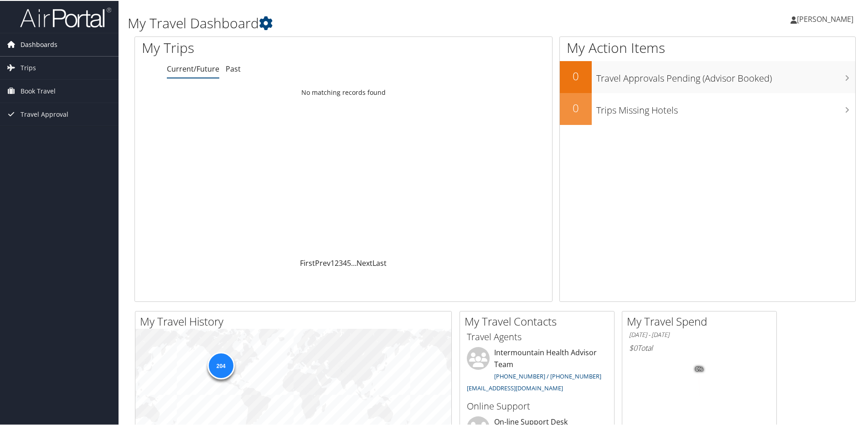  Describe the element at coordinates (349, 263) in the screenshot. I see `a: 5` at that location.